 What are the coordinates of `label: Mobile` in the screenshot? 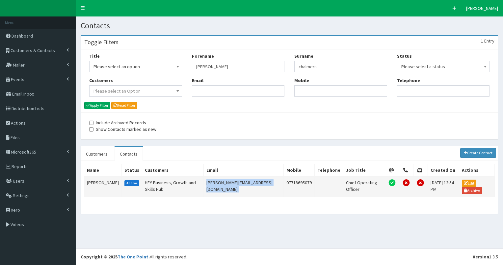 It's located at (302, 80).